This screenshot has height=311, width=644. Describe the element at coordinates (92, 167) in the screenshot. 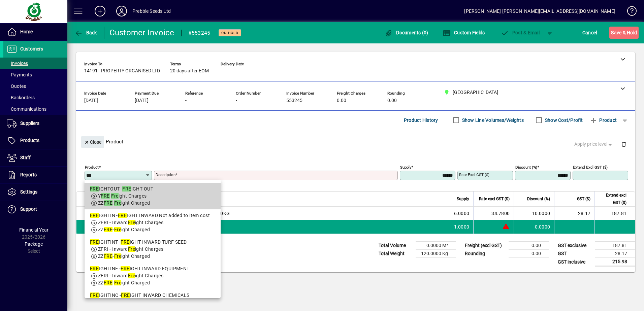

I see `mat-label: Product` at that location.